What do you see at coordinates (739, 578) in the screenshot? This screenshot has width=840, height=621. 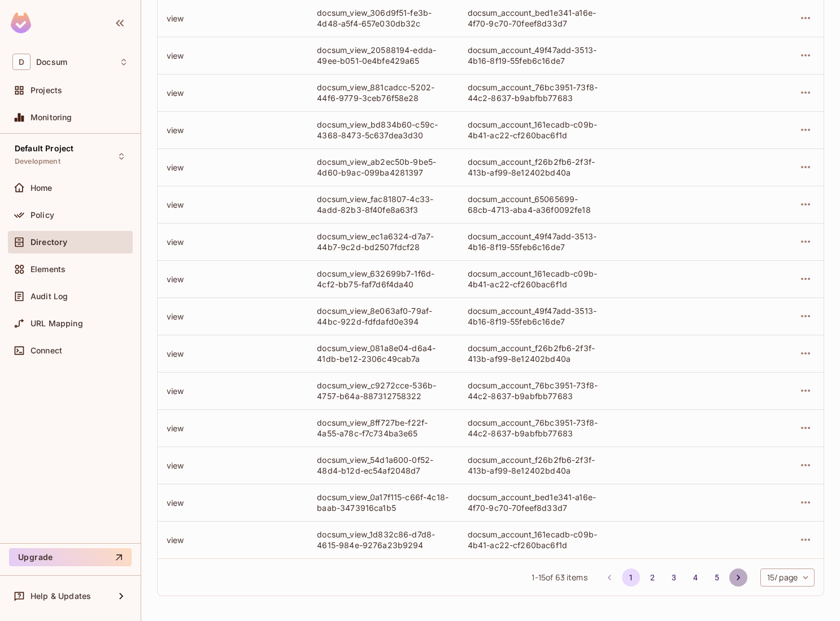 I see `button: Go to next page` at bounding box center [739, 578].